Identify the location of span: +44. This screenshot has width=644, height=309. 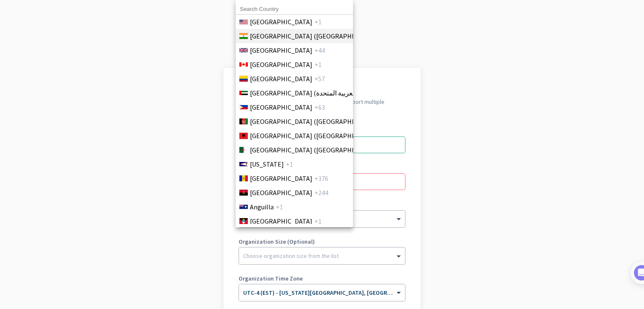
(320, 50).